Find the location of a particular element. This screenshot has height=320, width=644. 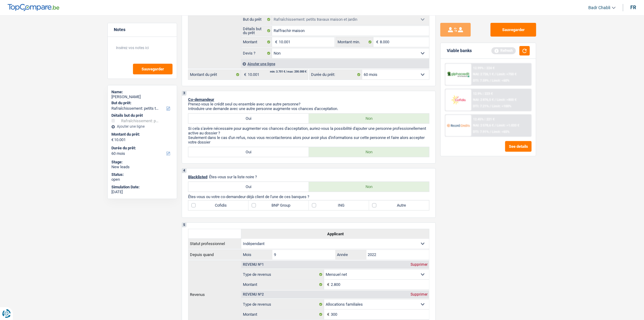

div: 4 is located at coordinates (184, 171).